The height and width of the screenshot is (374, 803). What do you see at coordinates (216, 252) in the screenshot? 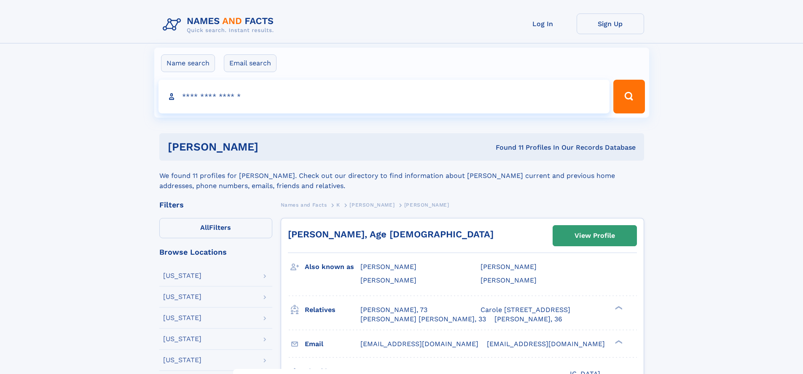
I see `div: Browse Locations` at bounding box center [216, 252].